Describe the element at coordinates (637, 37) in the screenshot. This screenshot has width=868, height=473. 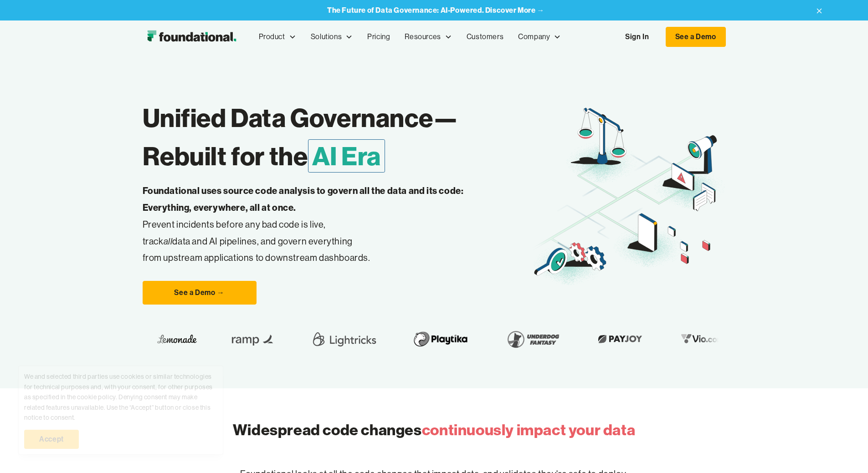
I see `a: Sign In` at that location.